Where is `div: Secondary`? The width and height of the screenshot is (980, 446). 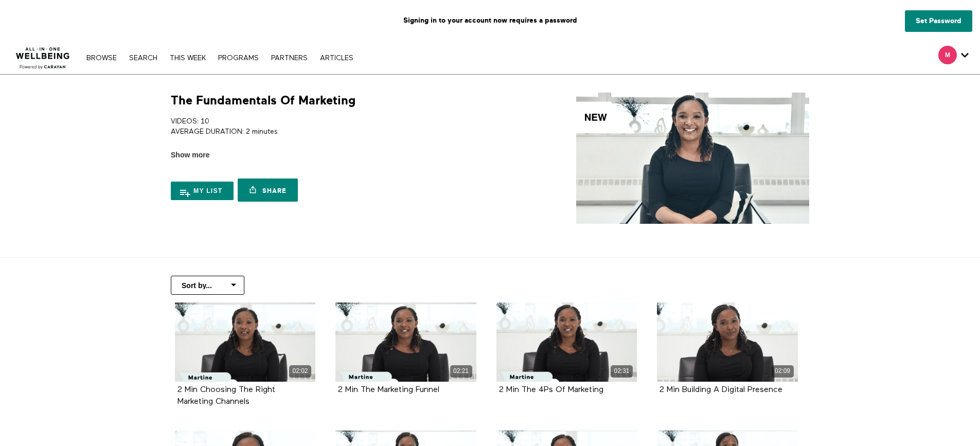 div: Secondary is located at coordinates (953, 58).